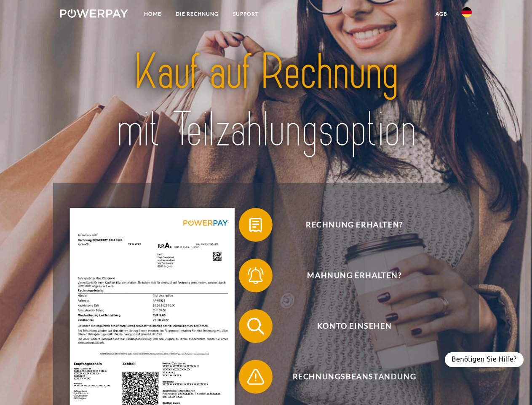  Describe the element at coordinates (348, 376) in the screenshot. I see `button: Rechnungsbeanstandung` at that location.